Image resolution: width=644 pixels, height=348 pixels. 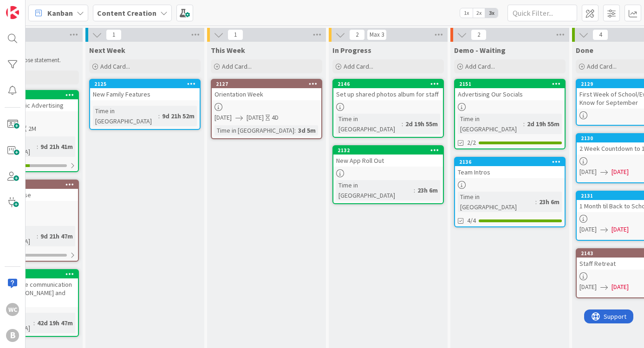 What do you see at coordinates (543, 13) in the screenshot?
I see `input: Quick Filter...` at bounding box center [543, 13].